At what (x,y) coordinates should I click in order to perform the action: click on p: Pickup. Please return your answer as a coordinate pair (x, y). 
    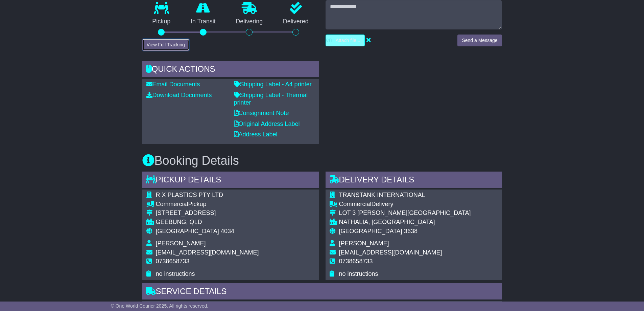
    Looking at the image, I should click on (162, 21).